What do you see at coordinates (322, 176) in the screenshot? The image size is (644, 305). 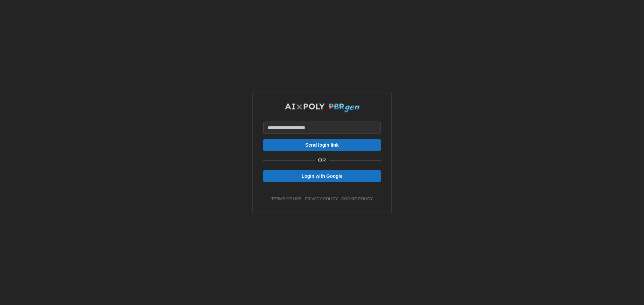 I see `button: Login with Google` at bounding box center [322, 176].